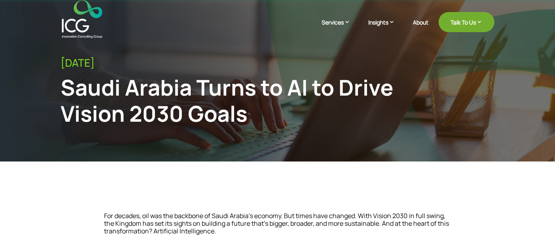 The image size is (555, 235). What do you see at coordinates (340, 28) in the screenshot?
I see `a: Services` at bounding box center [340, 28].